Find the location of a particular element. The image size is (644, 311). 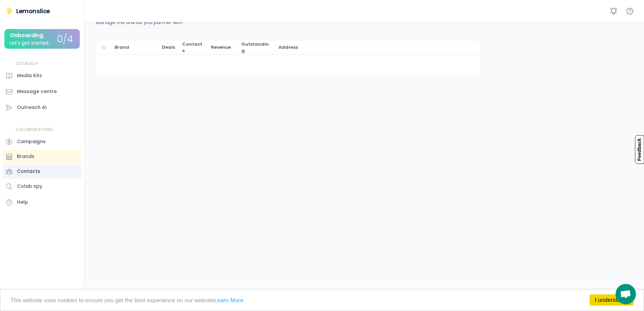

div: Brand is located at coordinates (135, 47).